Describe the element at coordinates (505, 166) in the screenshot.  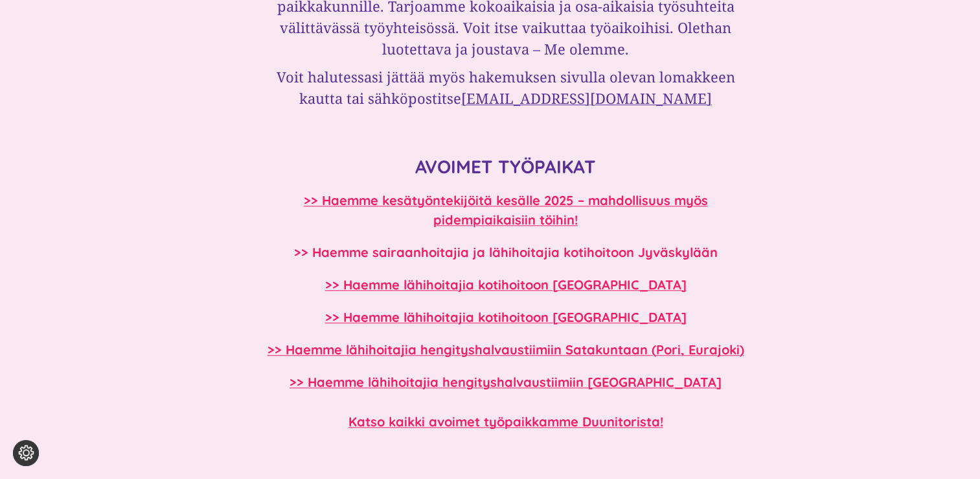
I see `strong: AVOIMET TYÖPAIKAT` at that location.